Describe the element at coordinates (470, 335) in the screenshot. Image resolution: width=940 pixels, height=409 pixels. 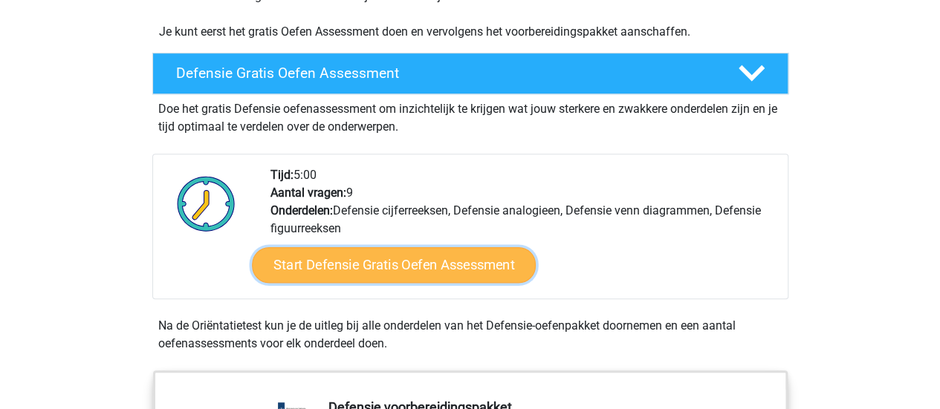
I see `div: Na de Oriëntatietest kun je de uitleg bij alle onderdelen van het Defensie-oefenpakket doornemen ...` at that location.